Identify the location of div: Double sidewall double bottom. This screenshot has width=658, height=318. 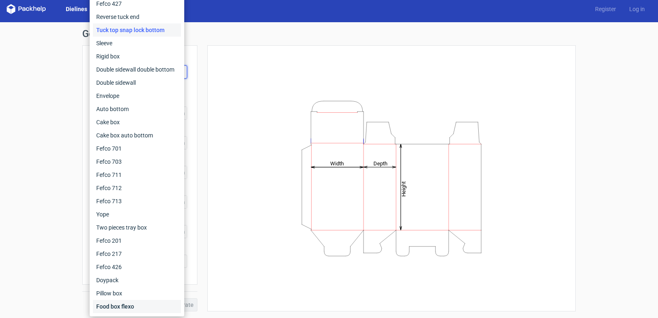
(137, 69).